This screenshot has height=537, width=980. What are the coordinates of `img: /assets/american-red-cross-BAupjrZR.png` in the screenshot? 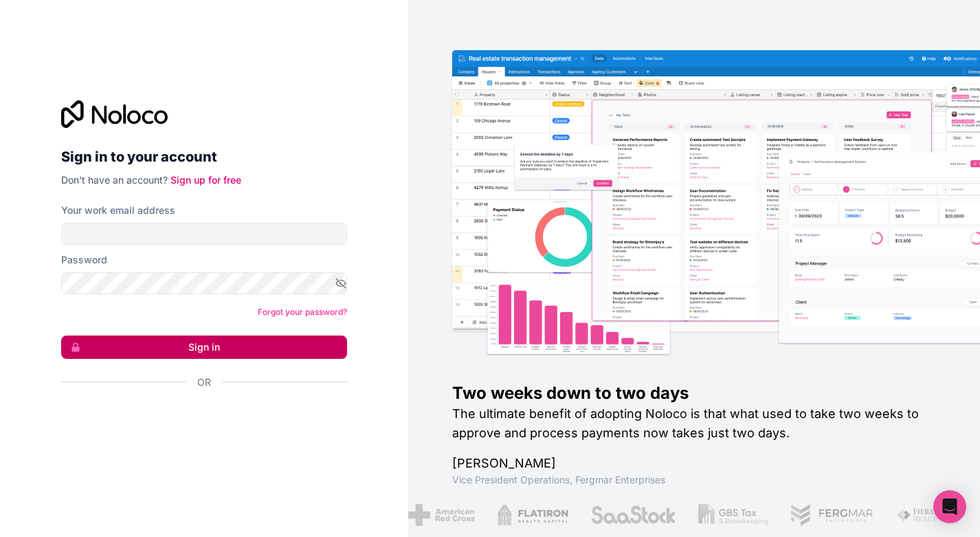 It's located at (441, 515).